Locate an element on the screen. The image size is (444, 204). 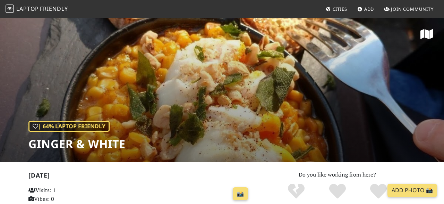
a: Add Photo 📸 is located at coordinates (412, 190).